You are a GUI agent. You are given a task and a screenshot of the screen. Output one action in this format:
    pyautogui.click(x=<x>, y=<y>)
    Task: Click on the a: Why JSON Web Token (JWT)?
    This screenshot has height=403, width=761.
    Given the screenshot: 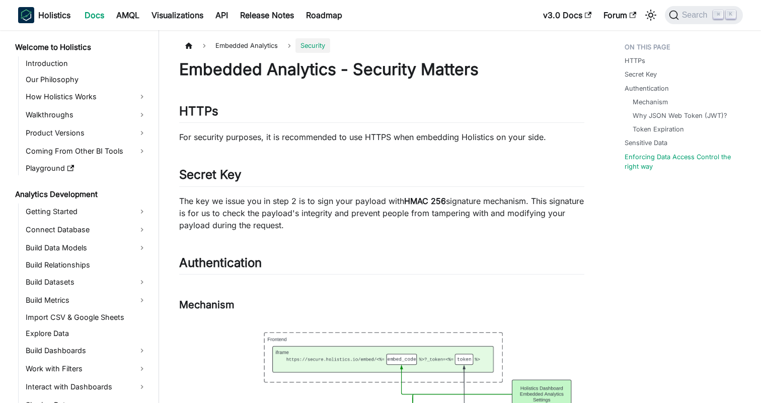 What is the action you would take?
    pyautogui.click(x=680, y=115)
    